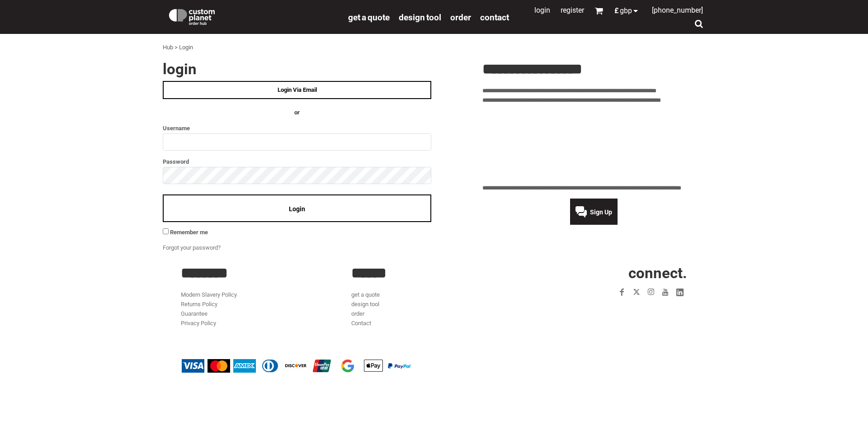 The image size is (868, 431). I want to click on a: Privacy Policy, so click(199, 323).